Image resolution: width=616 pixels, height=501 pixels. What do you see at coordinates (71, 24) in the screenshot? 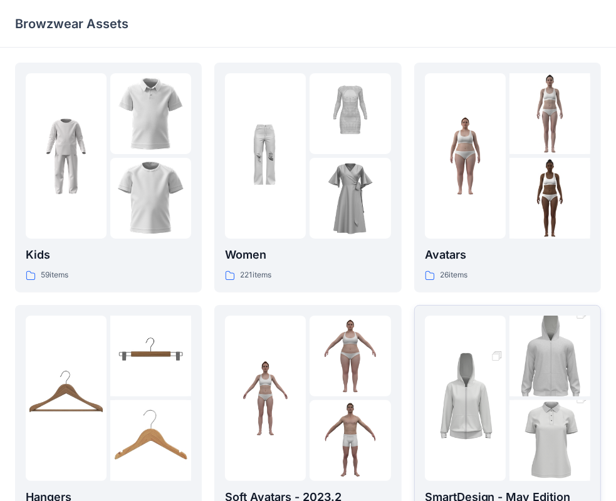
I see `p: Browzwear Assets` at bounding box center [71, 24].